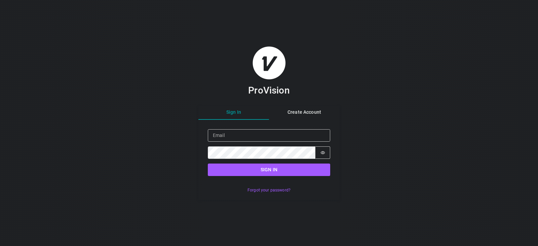 This screenshot has width=538, height=246. What do you see at coordinates (269, 169) in the screenshot?
I see `button: Sign in` at bounding box center [269, 169].